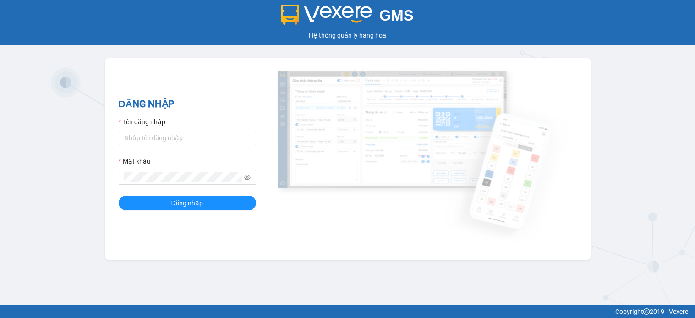 The height and width of the screenshot is (318, 695). Describe the element at coordinates (647, 312) in the screenshot. I see `span: copyright` at that location.